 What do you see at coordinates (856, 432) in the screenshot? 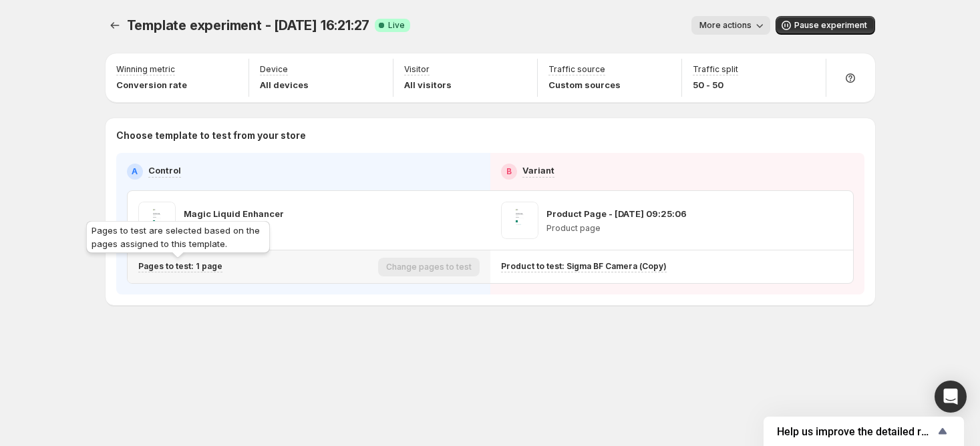
I see `span: Help us improve the detailed report for A/B campaigns` at bounding box center [856, 432].